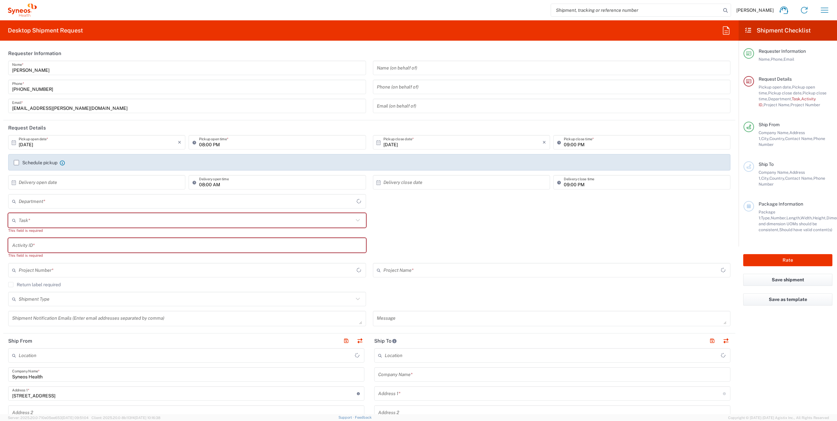 The image size is (837, 421). Describe the element at coordinates (347, 417) in the screenshot. I see `a: Support` at that location.